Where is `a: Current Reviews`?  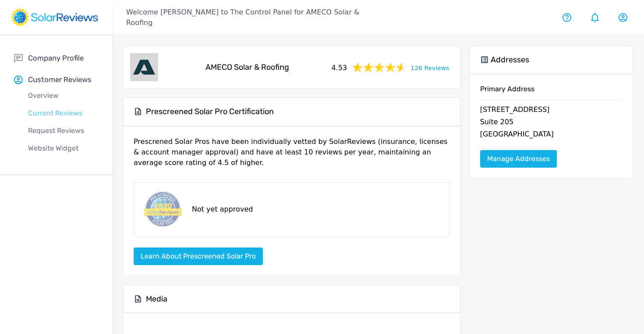
a: Current Reviews is located at coordinates (63, 113).